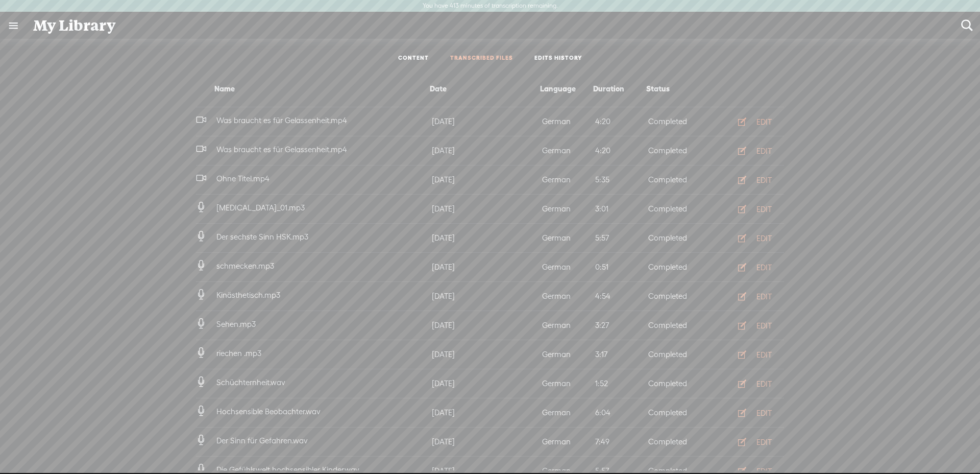 The image size is (980, 474). What do you see at coordinates (288, 469) in the screenshot?
I see `span: Die Gefühlswelt hochsensibler Kinder.wav` at bounding box center [288, 469].